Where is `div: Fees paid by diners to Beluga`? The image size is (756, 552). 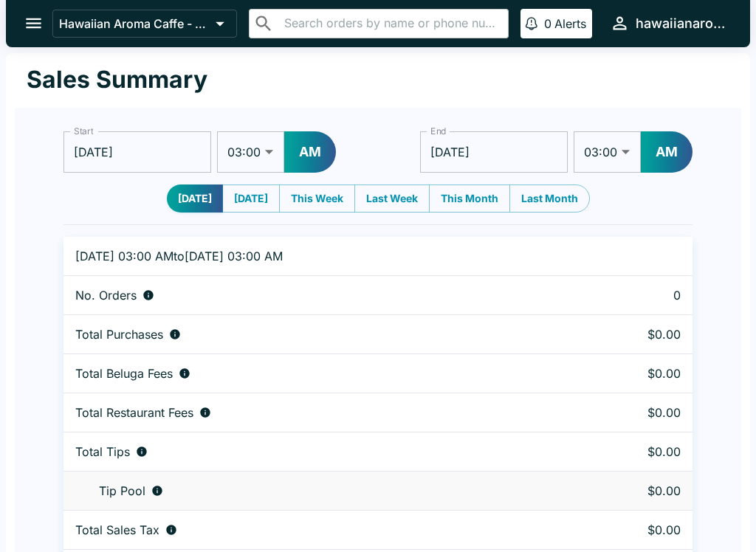
div: Fees paid by diners to Beluga is located at coordinates (316, 373).